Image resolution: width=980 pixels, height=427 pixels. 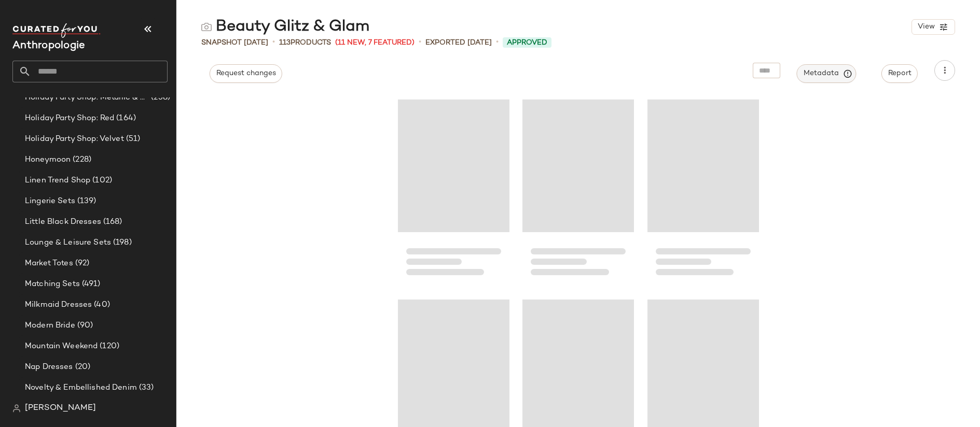 I want to click on span: (33), so click(x=145, y=388).